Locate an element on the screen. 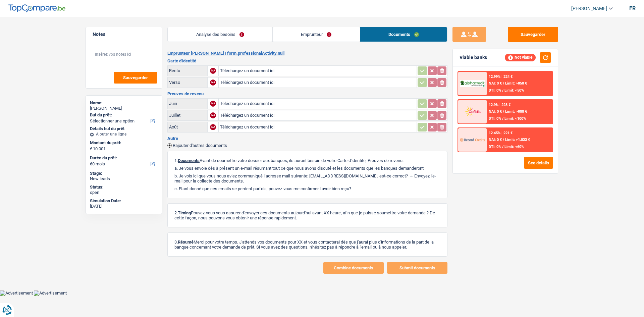 The width and height of the screenshot is (644, 317). div: Détails but du prêt is located at coordinates (124, 129).